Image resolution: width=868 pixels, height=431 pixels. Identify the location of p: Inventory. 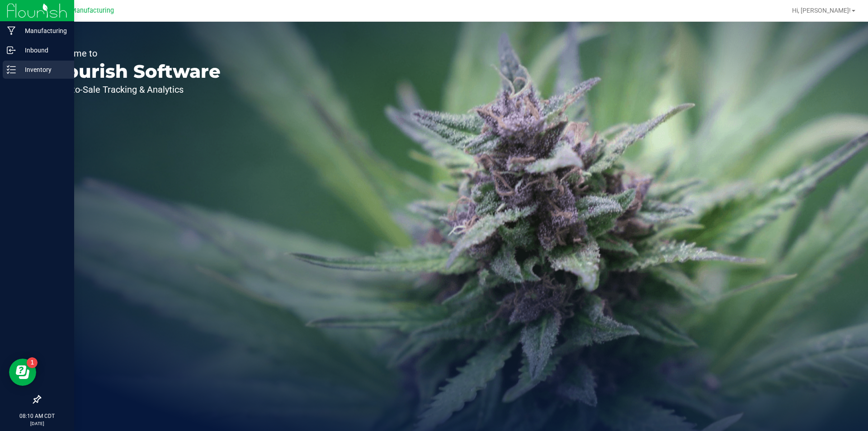
(43, 69).